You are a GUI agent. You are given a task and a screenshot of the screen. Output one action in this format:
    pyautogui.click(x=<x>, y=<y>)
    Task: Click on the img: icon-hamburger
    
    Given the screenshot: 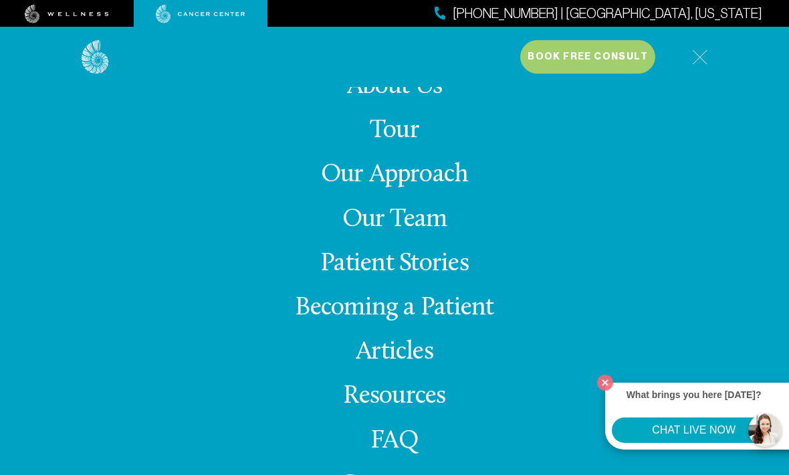 What is the action you would take?
    pyautogui.click(x=699, y=57)
    